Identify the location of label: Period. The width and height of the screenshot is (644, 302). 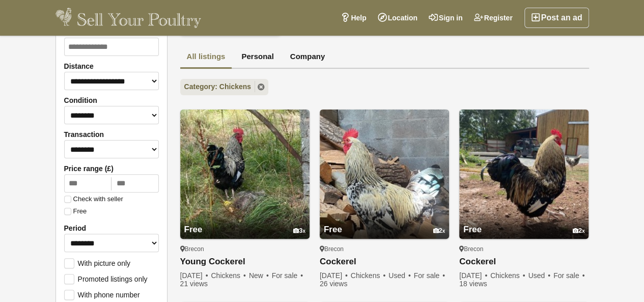
(111, 228).